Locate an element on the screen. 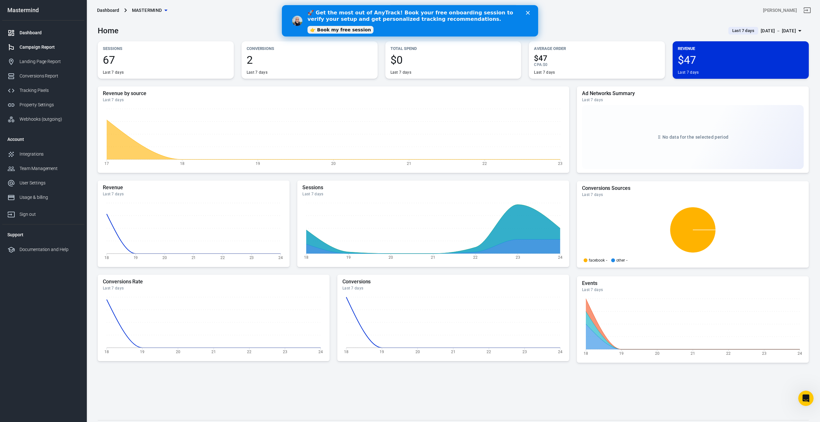 This screenshot has height=422, width=820. a: Team Management is located at coordinates (43, 169).